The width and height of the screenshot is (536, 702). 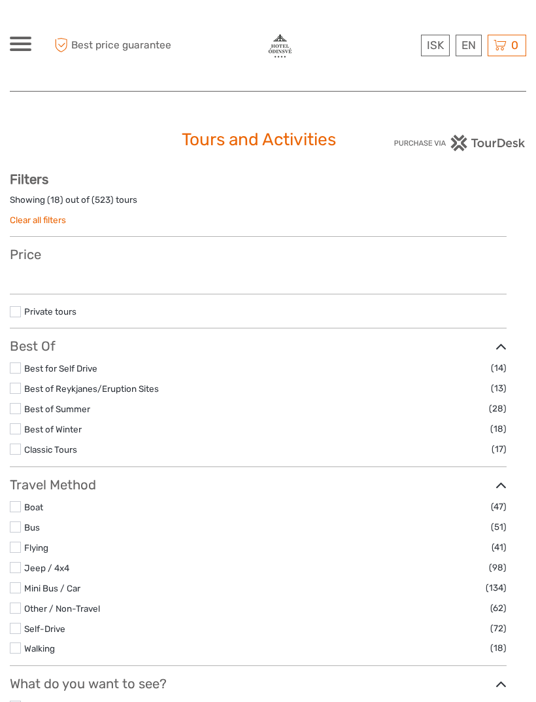 What do you see at coordinates (498, 607) in the screenshot?
I see `span: (62)` at bounding box center [498, 607].